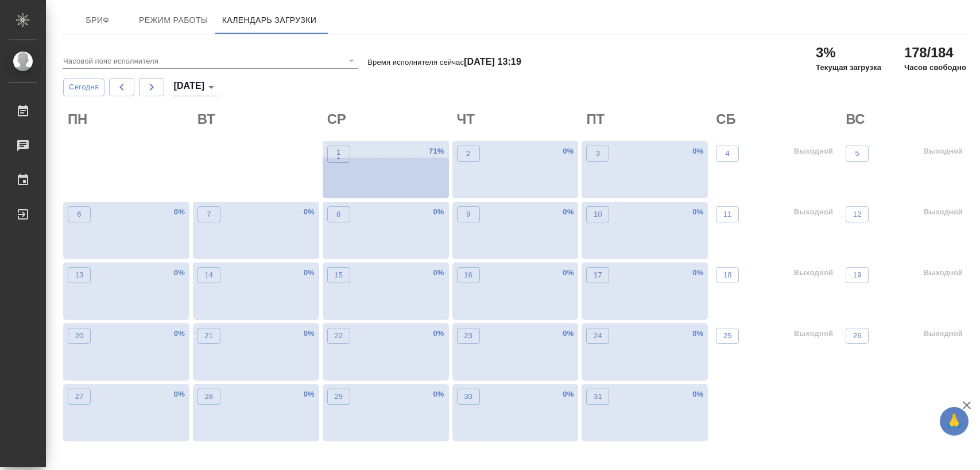  I want to click on p: Время исполнителя сейчас, so click(444, 62).